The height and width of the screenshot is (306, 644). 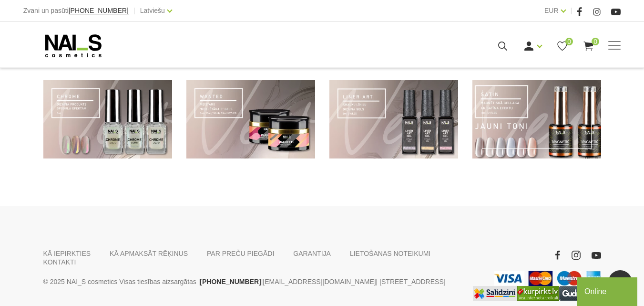 What do you see at coordinates (67, 253) in the screenshot?
I see `a: KĀ IEPIRKTIES` at bounding box center [67, 253].